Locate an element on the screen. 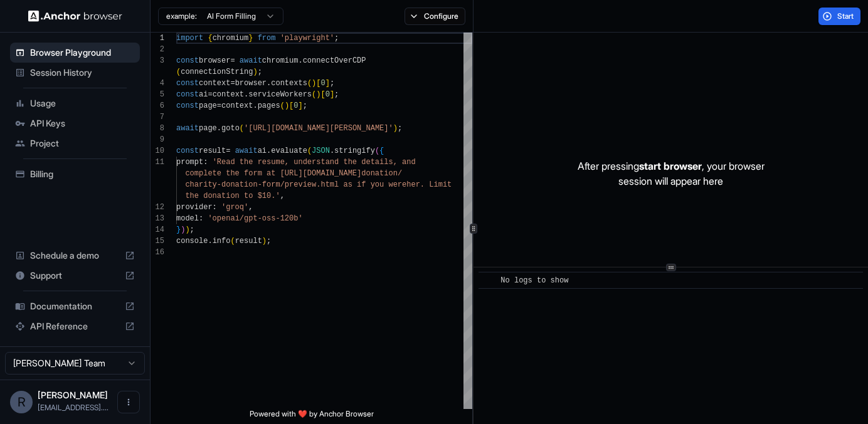 This screenshot has width=868, height=424. span: Schedule a demo is located at coordinates (74, 255).